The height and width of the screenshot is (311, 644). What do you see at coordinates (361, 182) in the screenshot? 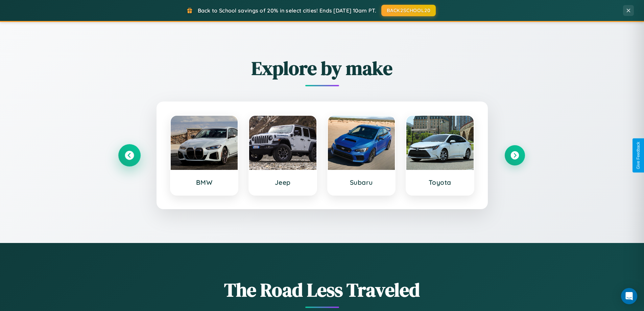
I see `h3: Subaru` at bounding box center [361, 182].